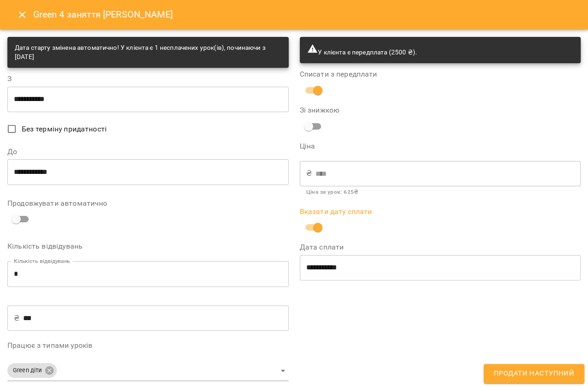 This screenshot has width=588, height=387. I want to click on span: Продати наступний, so click(534, 374).